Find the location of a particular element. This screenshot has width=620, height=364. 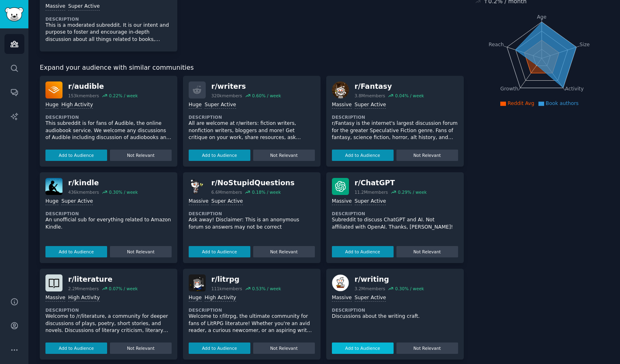

div: r/ Fantasy is located at coordinates (389, 86).